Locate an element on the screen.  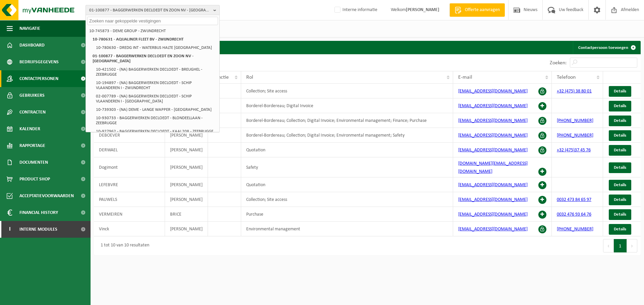
button: 1 is located at coordinates (620, 246).